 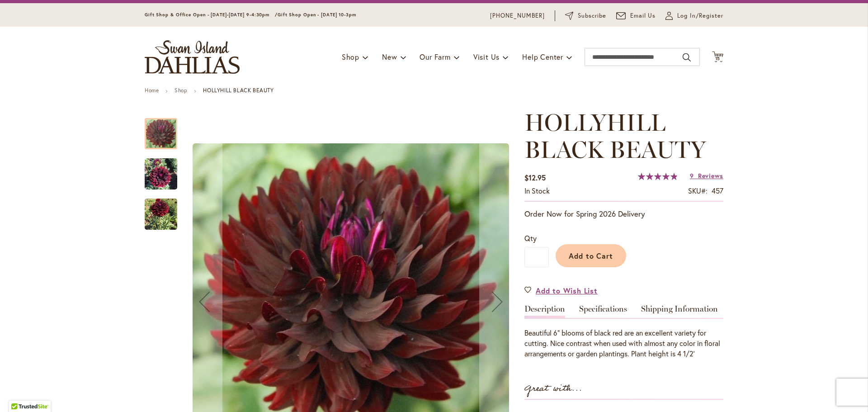 What do you see at coordinates (192, 57) in the screenshot?
I see `a: store logo` at bounding box center [192, 57].